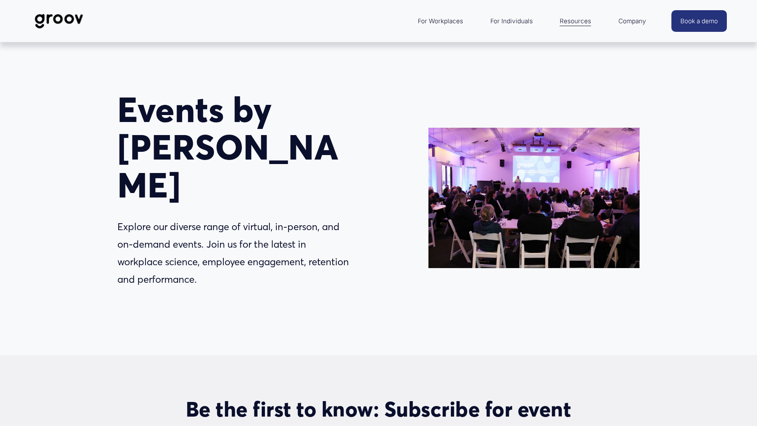  I want to click on span: Company, so click(633, 21).